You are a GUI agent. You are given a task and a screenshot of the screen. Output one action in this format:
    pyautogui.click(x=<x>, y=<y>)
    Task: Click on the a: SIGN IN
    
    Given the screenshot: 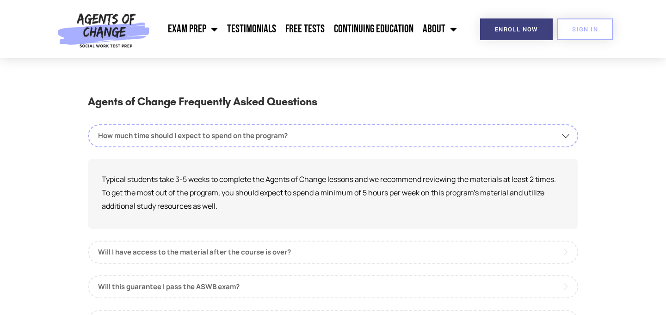 What is the action you would take?
    pyautogui.click(x=585, y=29)
    